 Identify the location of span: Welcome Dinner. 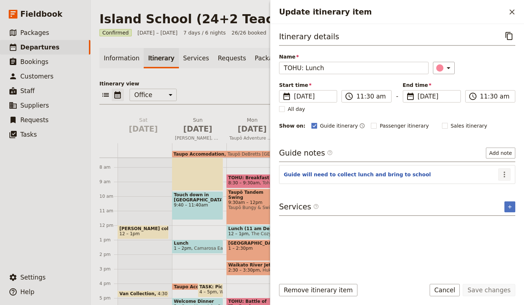
(197, 301).